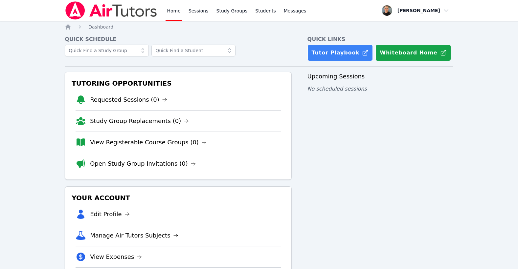 The width and height of the screenshot is (518, 269). Describe the element at coordinates (178, 198) in the screenshot. I see `h3: Your Account` at that location.